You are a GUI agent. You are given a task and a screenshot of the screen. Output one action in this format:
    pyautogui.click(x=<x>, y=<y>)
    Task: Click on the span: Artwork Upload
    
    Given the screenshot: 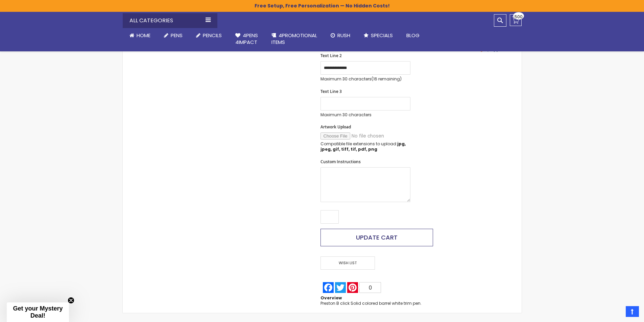 What is the action you would take?
    pyautogui.click(x=336, y=127)
    